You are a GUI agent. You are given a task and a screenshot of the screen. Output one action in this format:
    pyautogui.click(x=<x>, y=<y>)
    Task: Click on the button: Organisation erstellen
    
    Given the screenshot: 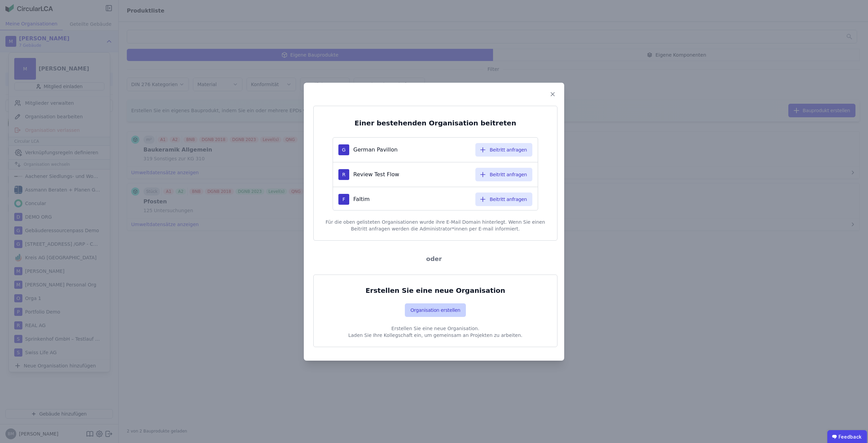 What is the action you would take?
    pyautogui.click(x=435, y=311)
    